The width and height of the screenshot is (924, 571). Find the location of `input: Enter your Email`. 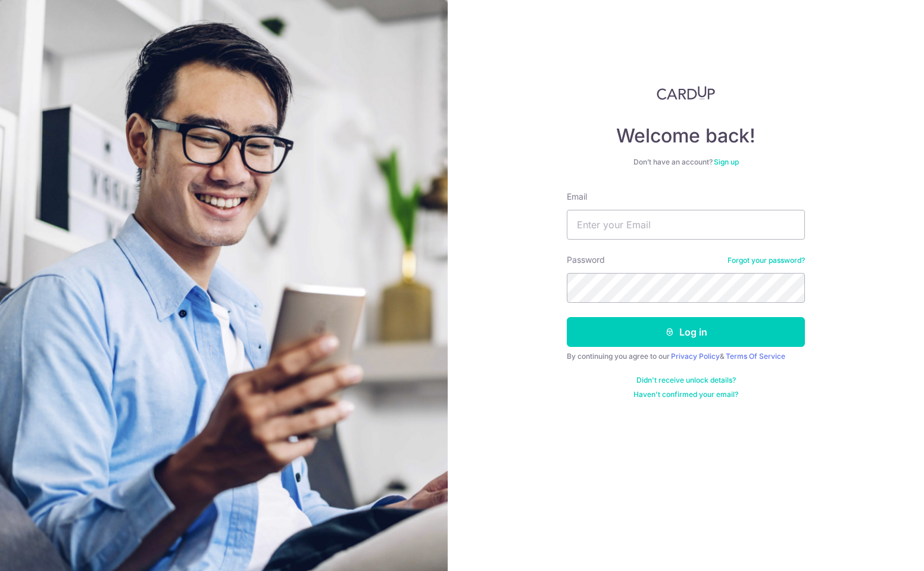

input: Enter your Email is located at coordinates (686, 224).